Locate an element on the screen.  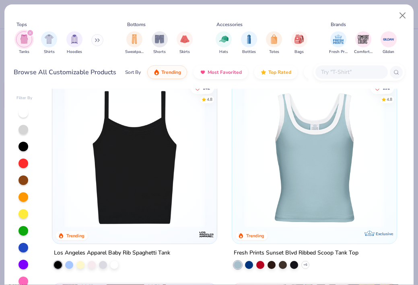
img: Hats Image is located at coordinates (223, 39).